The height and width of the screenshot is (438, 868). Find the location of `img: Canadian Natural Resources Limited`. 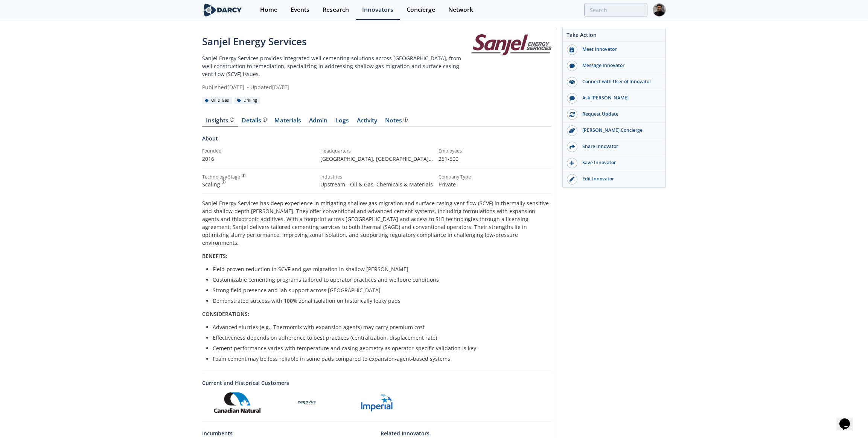

img: Canadian Natural Resources Limited is located at coordinates (237, 403).